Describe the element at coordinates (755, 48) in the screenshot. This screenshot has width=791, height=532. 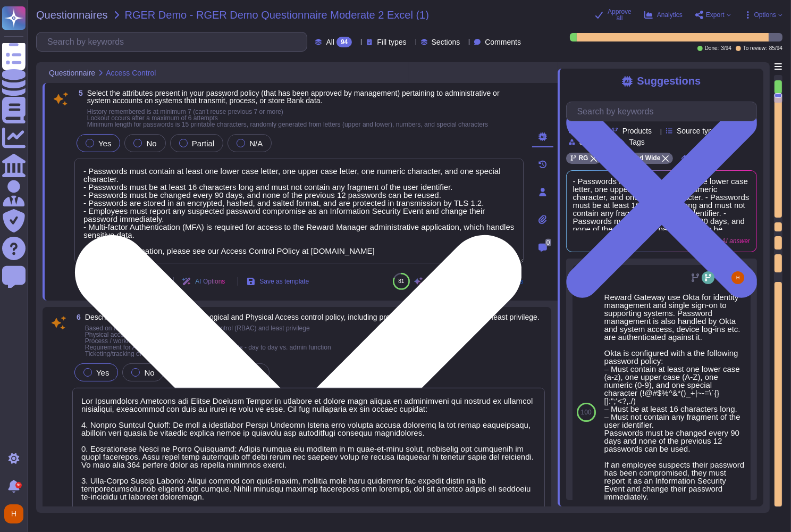
I see `span: To review:` at that location.